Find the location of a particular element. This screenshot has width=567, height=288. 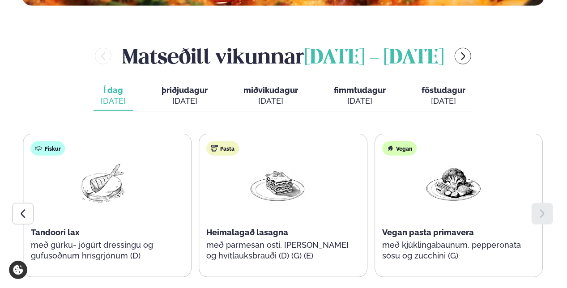

span: Heimalagað lasagna is located at coordinates (247, 232).